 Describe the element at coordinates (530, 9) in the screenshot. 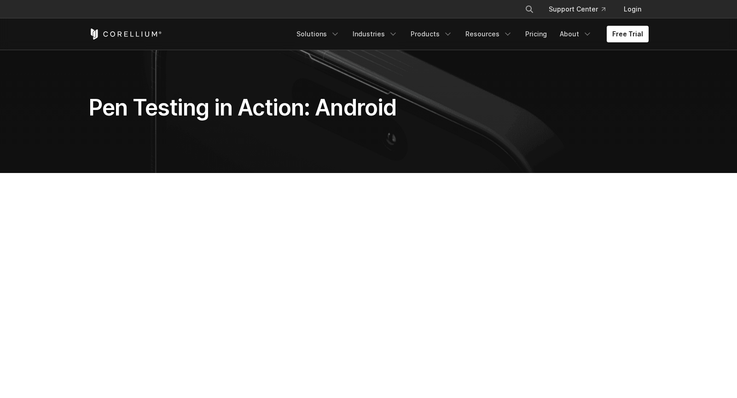

I see `button: Search` at that location.